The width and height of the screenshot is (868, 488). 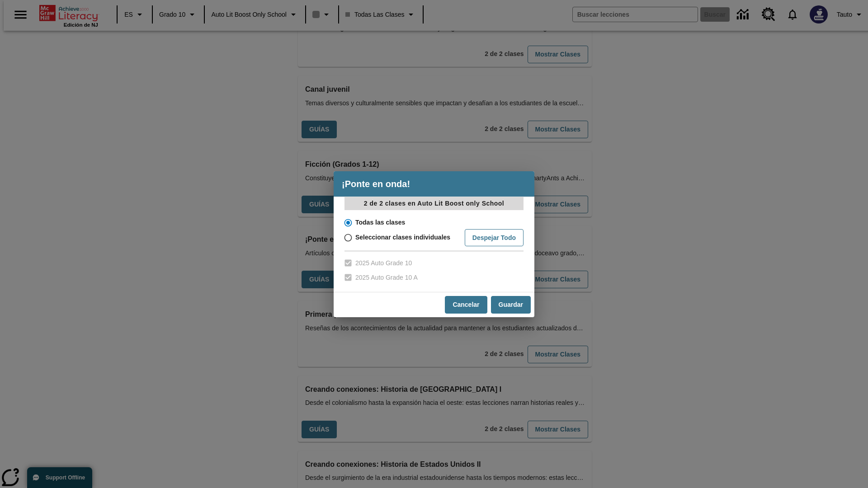 I want to click on span: 2025 Auto Grade 10 A, so click(x=387, y=278).